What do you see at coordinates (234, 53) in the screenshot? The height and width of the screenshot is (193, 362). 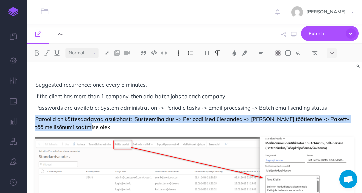 I see `img: Text color button` at bounding box center [234, 53].